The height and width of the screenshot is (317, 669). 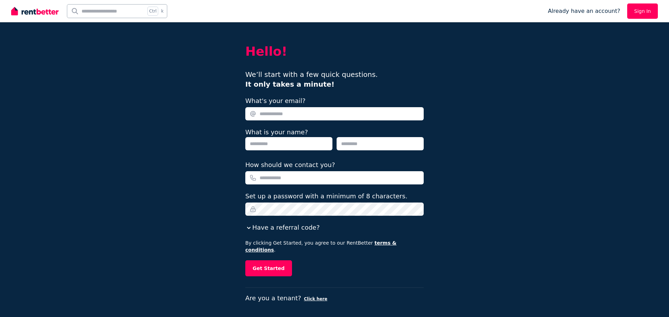 I want to click on span: Ctrl, so click(x=153, y=11).